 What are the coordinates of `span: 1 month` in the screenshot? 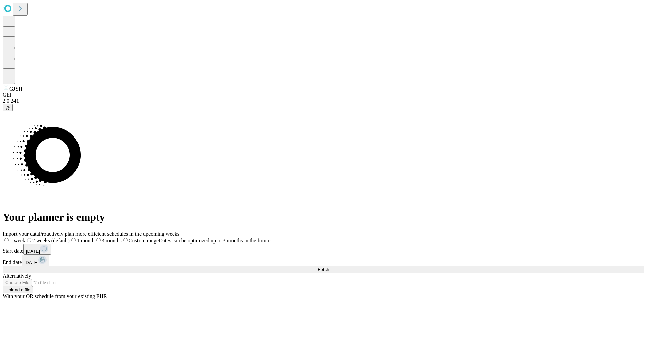 It's located at (86, 240).